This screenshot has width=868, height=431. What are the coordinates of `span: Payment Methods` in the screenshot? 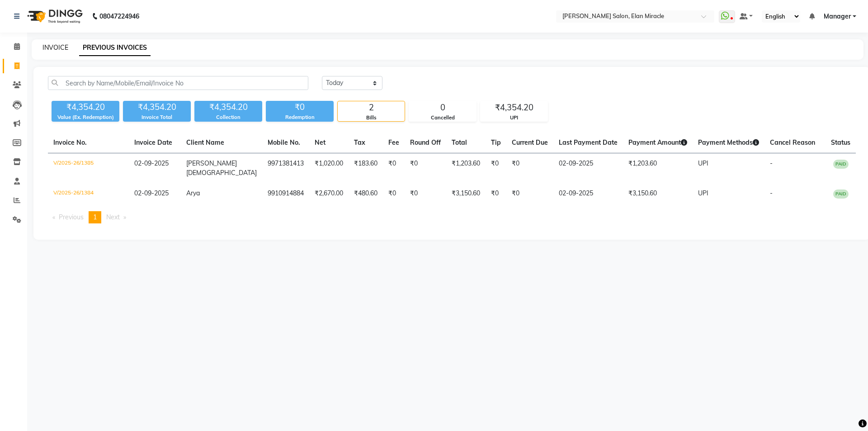 It's located at (728, 143).